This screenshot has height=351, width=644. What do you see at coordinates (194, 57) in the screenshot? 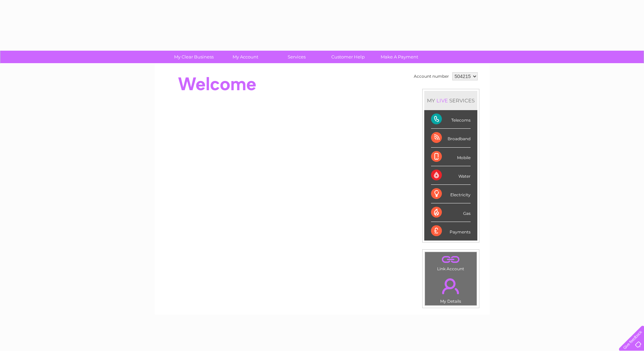
I see `a: My Clear Business` at bounding box center [194, 57].